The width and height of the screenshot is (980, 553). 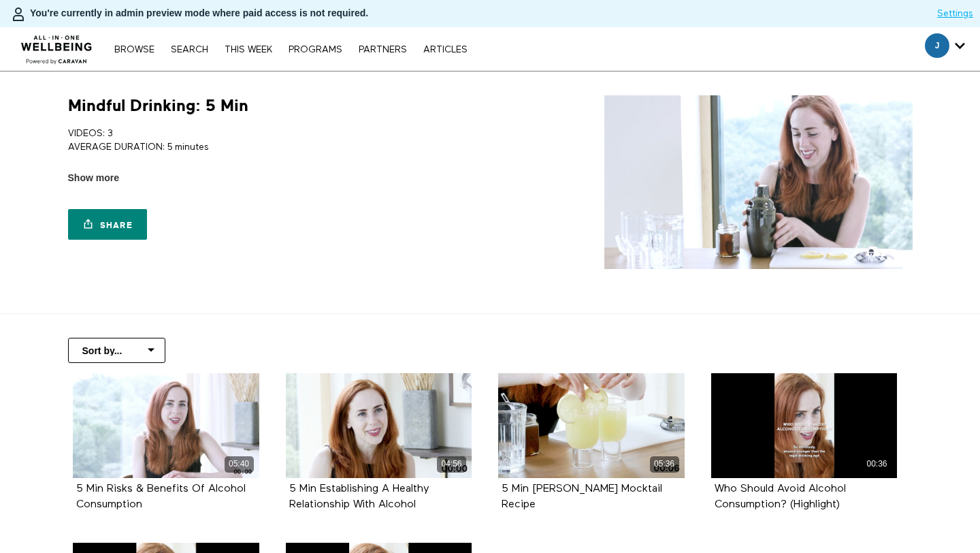 What do you see at coordinates (877, 463) in the screenshot?
I see `div: 00:36` at bounding box center [877, 463].